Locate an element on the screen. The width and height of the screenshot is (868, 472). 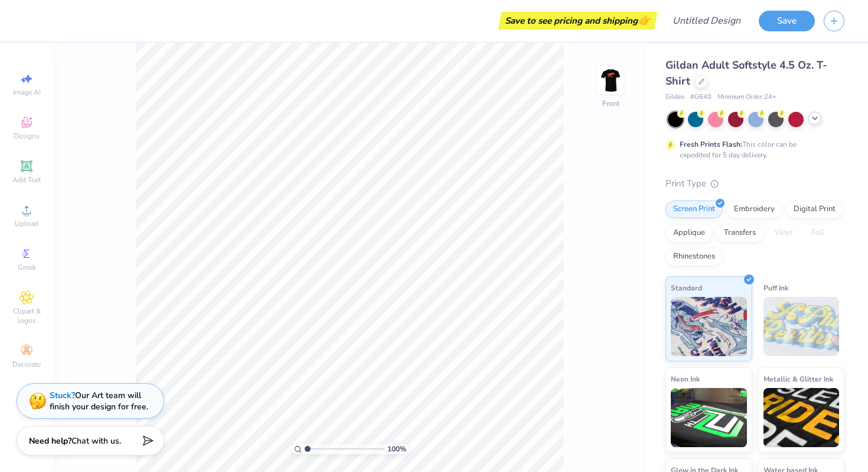
div: Embroidery is located at coordinates (754, 209).